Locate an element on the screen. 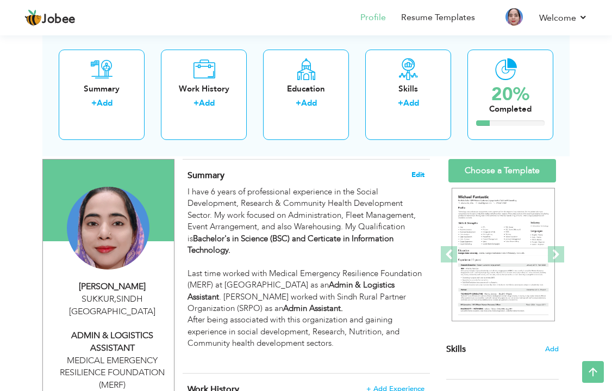 Image resolution: width=612 pixels, height=391 pixels. div: 20% is located at coordinates (511, 94).